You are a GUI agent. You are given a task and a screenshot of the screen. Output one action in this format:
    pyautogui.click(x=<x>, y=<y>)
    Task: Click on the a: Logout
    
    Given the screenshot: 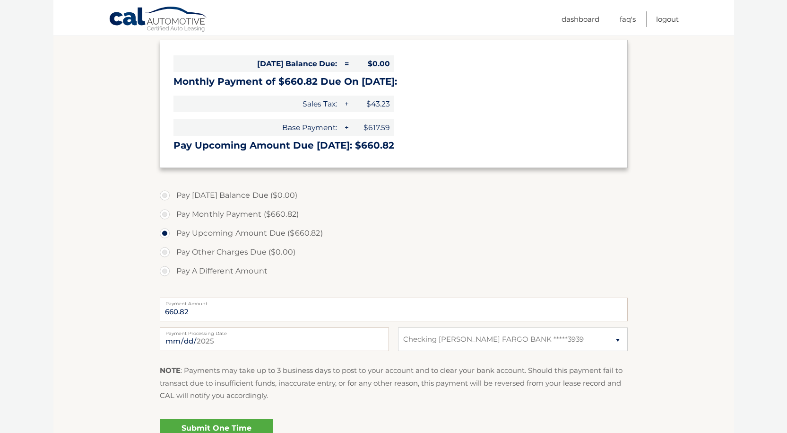 What is the action you would take?
    pyautogui.click(x=668, y=19)
    